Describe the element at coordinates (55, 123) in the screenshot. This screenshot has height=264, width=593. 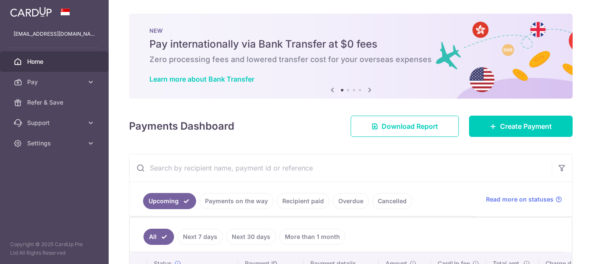
I see `span: Support` at that location.